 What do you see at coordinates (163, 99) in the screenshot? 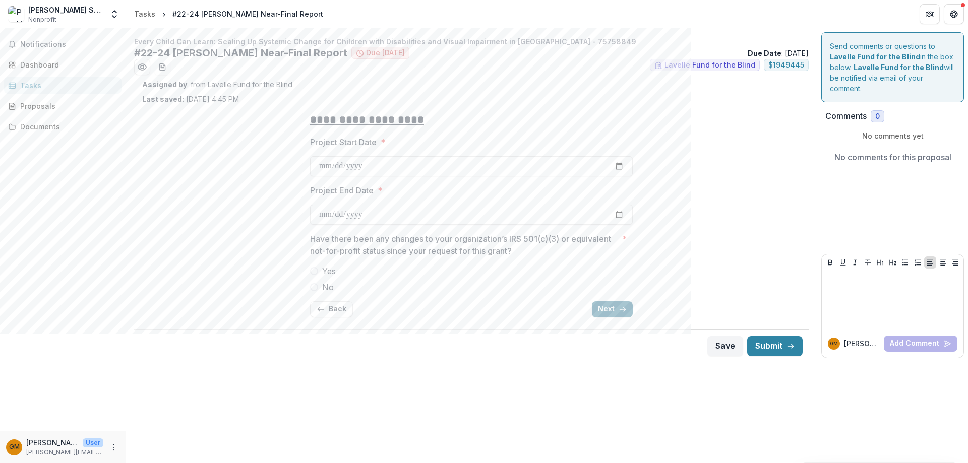
I see `strong: Last saved:` at bounding box center [163, 99].